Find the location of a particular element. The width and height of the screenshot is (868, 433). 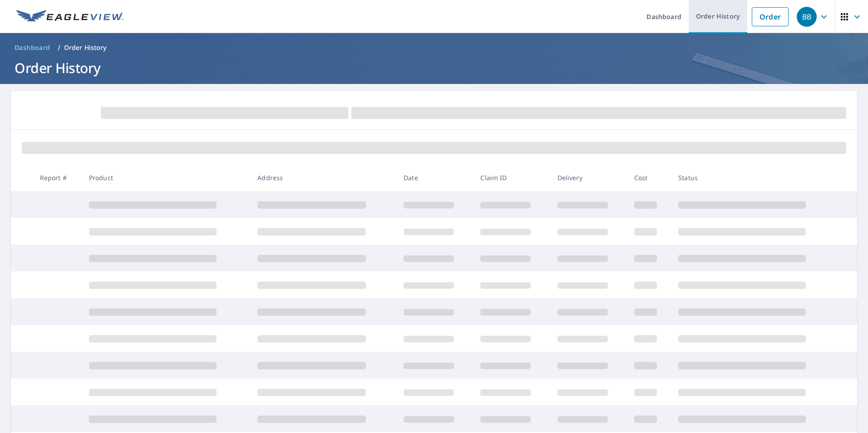

th: Cost is located at coordinates (648, 177).